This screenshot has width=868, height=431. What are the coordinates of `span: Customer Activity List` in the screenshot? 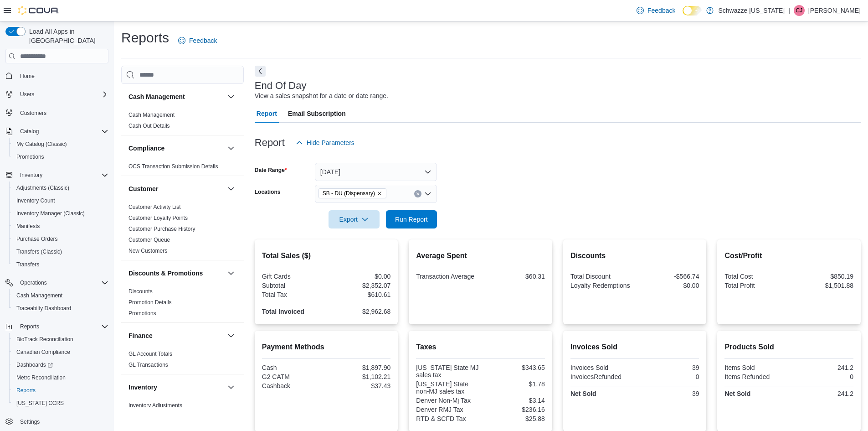 It's located at (154, 207).